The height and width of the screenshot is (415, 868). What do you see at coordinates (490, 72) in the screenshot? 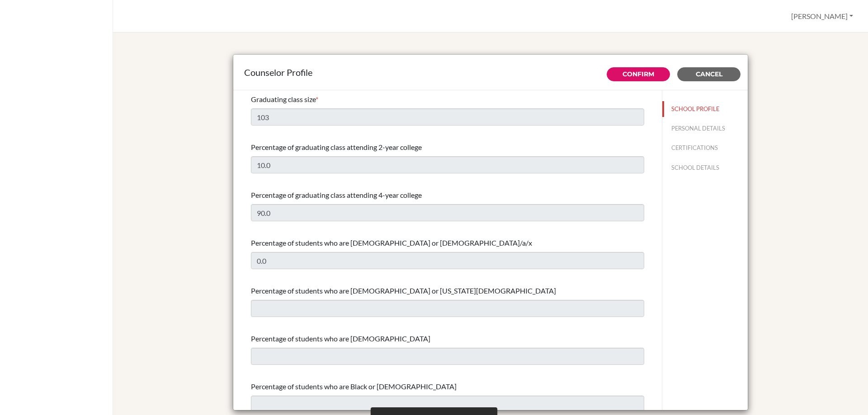
I see `div: Counselor Profile` at bounding box center [490, 72].